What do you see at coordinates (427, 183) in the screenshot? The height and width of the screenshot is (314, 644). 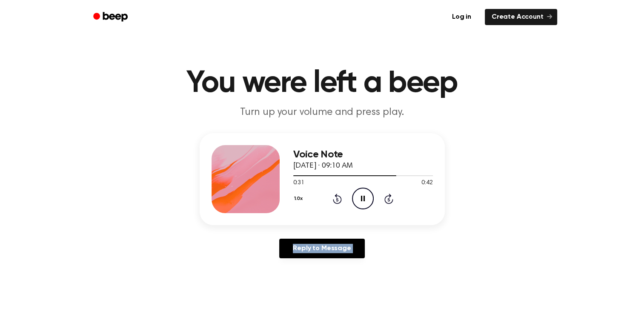 I see `span: 0:42` at bounding box center [427, 183].